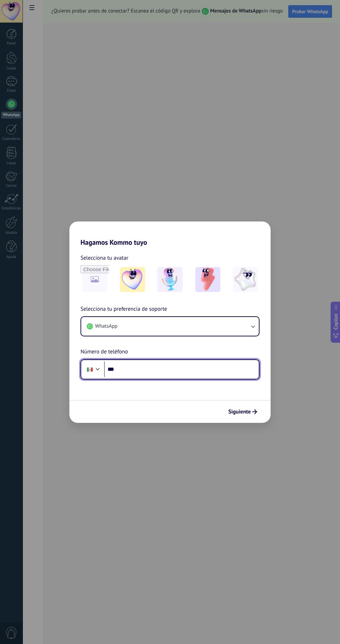 Image resolution: width=340 pixels, height=644 pixels. Describe the element at coordinates (245, 280) in the screenshot. I see `img: -4.jpeg` at that location.